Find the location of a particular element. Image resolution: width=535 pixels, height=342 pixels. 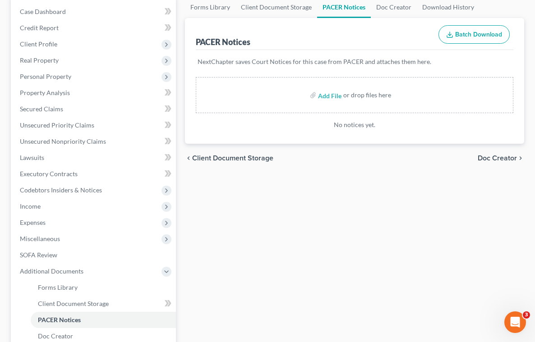

a: Secured Claims is located at coordinates (94, 109).